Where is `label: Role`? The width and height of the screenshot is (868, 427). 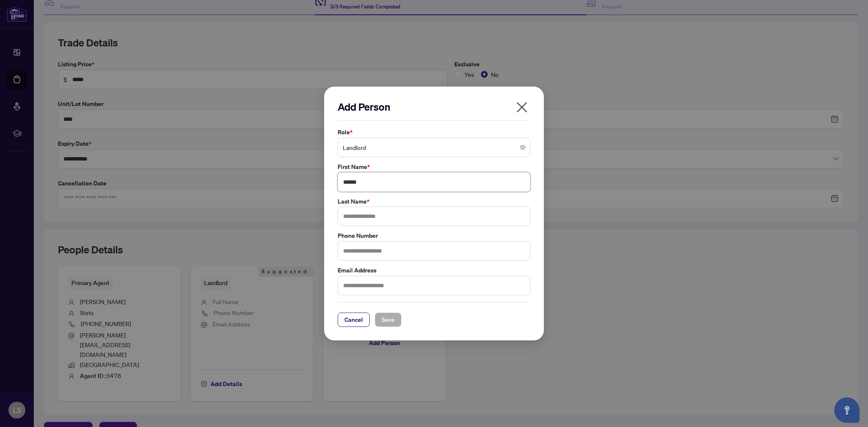 label: Role is located at coordinates (434, 132).